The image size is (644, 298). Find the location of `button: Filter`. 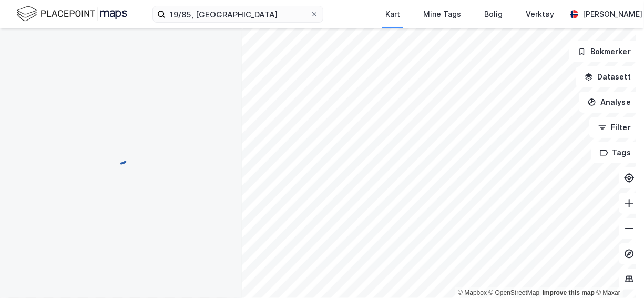

button: Filter is located at coordinates (614, 127).